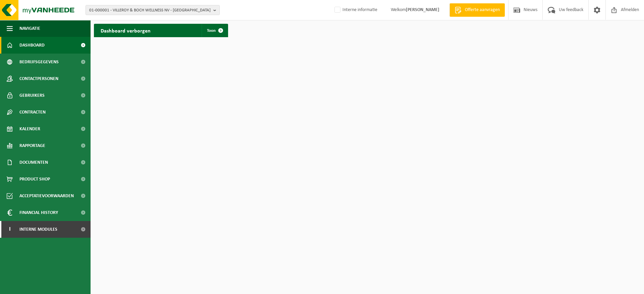  Describe the element at coordinates (211, 31) in the screenshot. I see `span: Toon` at that location.